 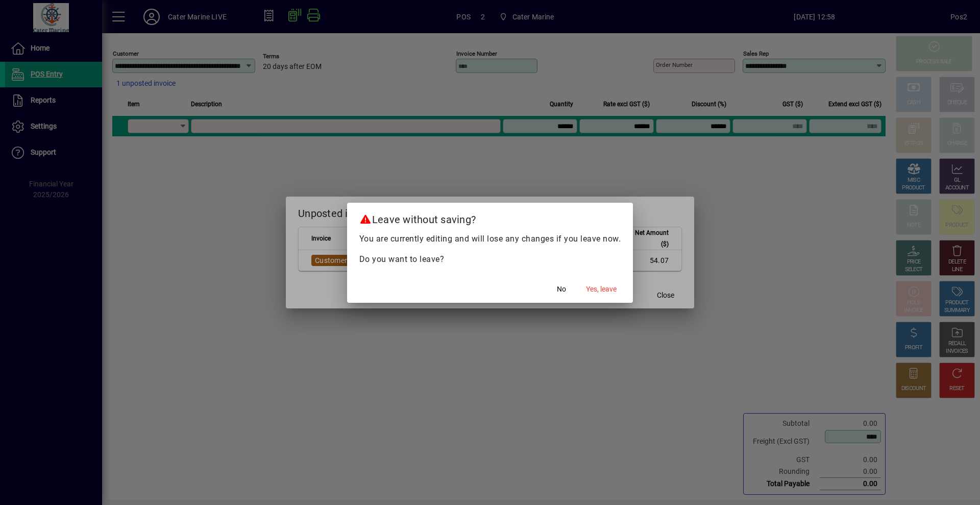 What do you see at coordinates (601, 289) in the screenshot?
I see `button: Yes, leave` at bounding box center [601, 289].